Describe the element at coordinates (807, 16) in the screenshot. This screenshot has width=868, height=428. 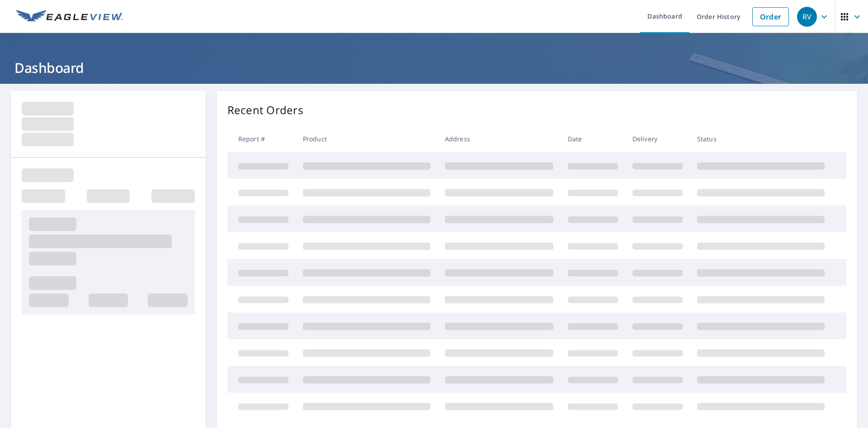
I see `div: RV` at that location.